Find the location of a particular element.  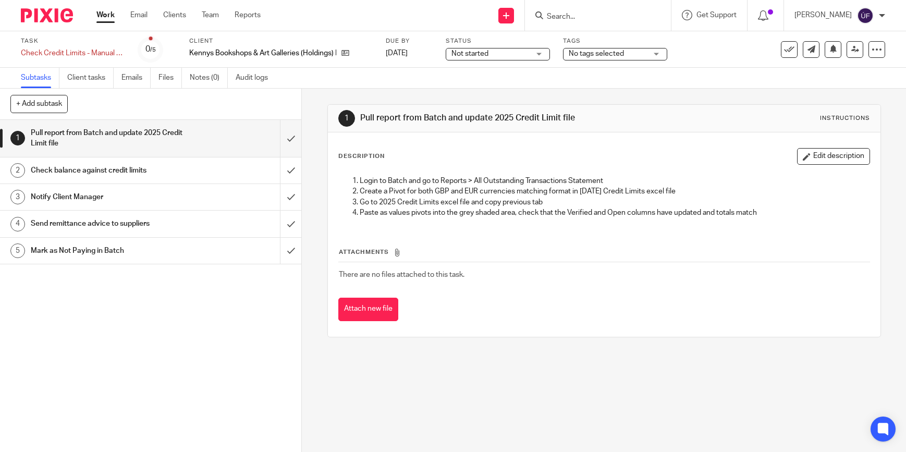

img: Pixie is located at coordinates (47, 15).